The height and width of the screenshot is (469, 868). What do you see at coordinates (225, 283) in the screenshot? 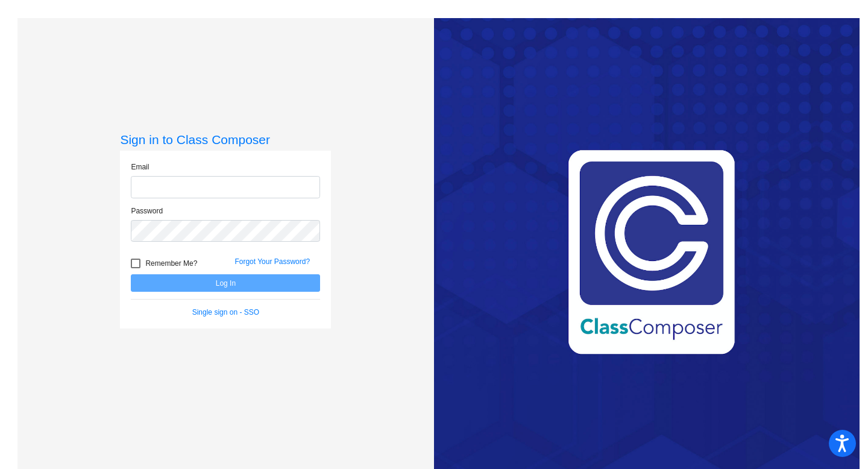
I see `button: Log In` at bounding box center [225, 283].